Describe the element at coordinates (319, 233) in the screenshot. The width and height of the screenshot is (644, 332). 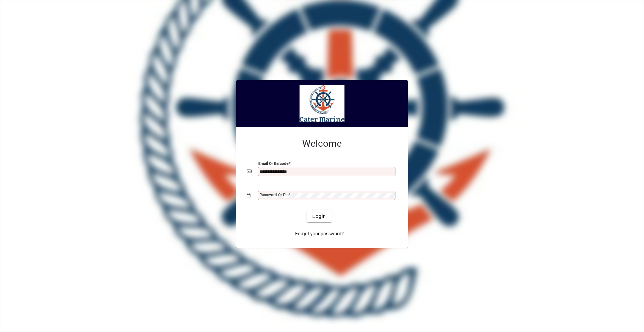
I see `a: Forgot your password?` at that location.